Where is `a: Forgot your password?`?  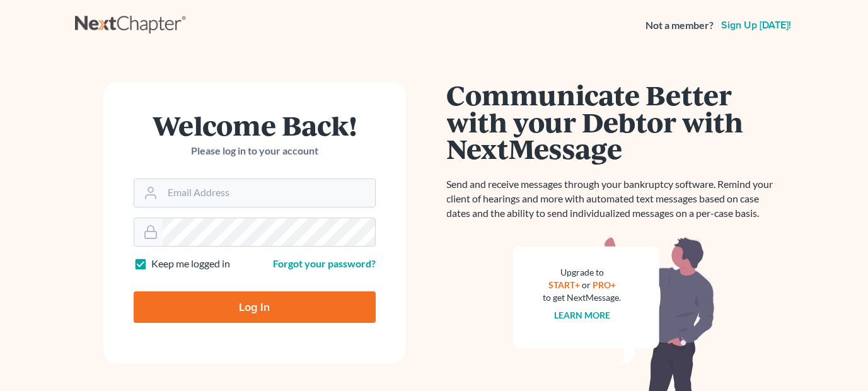
a: Forgot your password? is located at coordinates (324, 263).